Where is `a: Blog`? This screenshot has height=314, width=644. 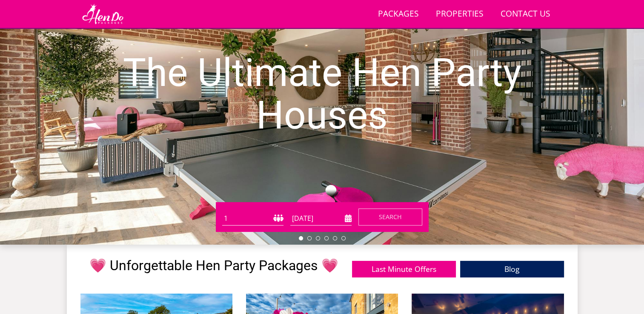 a: Blog is located at coordinates (512, 268).